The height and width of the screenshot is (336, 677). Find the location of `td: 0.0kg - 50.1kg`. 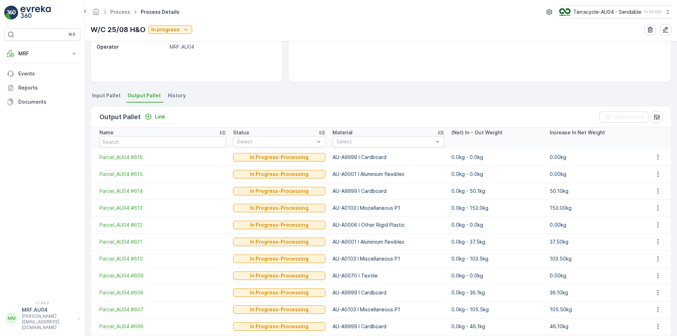

td: 0.0kg - 50.1kg is located at coordinates (497, 191).